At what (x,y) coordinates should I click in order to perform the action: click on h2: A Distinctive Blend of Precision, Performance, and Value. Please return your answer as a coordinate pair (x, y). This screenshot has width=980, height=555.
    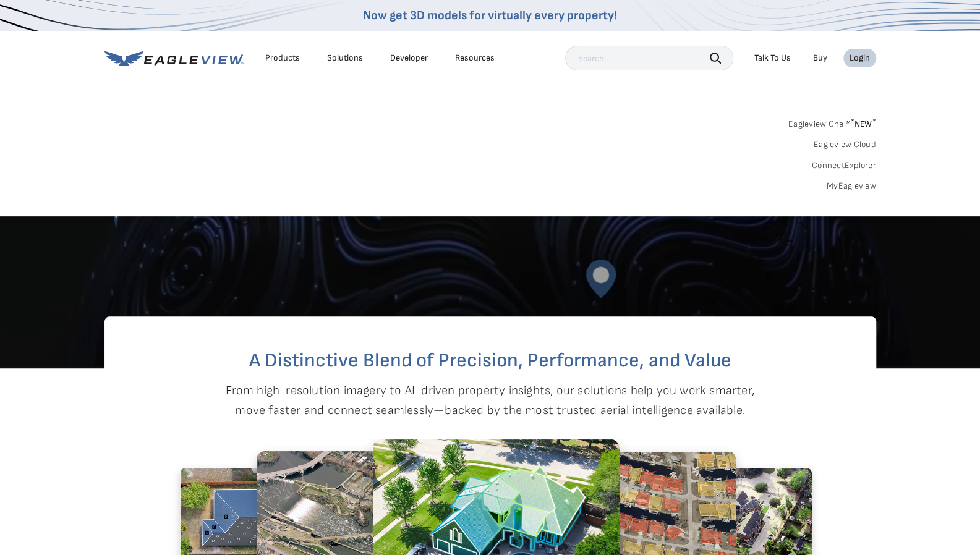
    Looking at the image, I should click on (490, 361).